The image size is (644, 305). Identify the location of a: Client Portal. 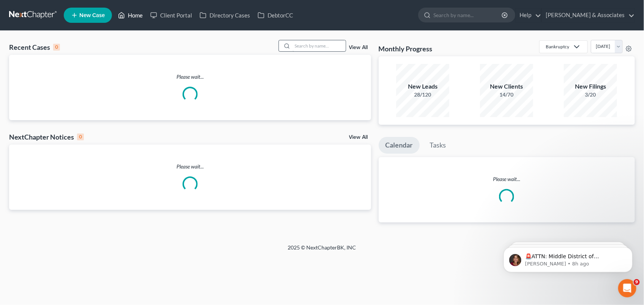
(171, 15).